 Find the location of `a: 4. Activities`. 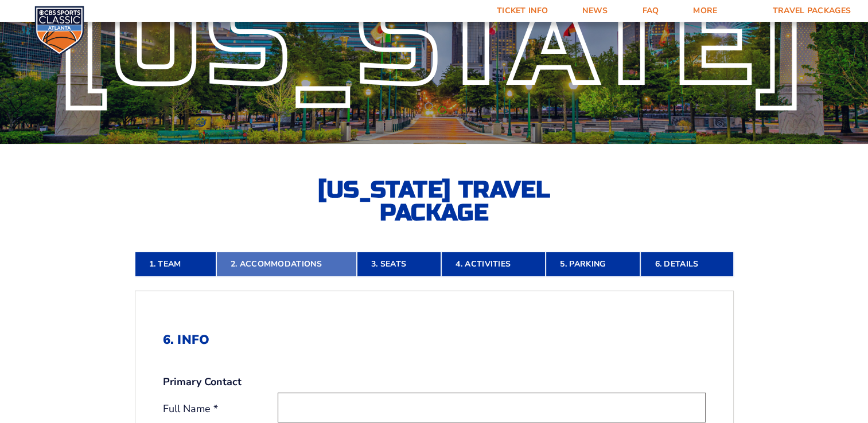

a: 4. Activities is located at coordinates (493, 264).